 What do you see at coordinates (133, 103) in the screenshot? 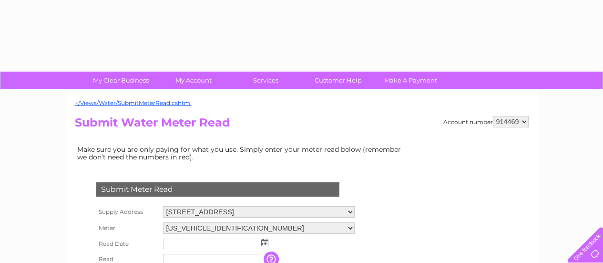
I see `a: ~/Views/Water/SubmitMeterRead.cshtml` at bounding box center [133, 103].